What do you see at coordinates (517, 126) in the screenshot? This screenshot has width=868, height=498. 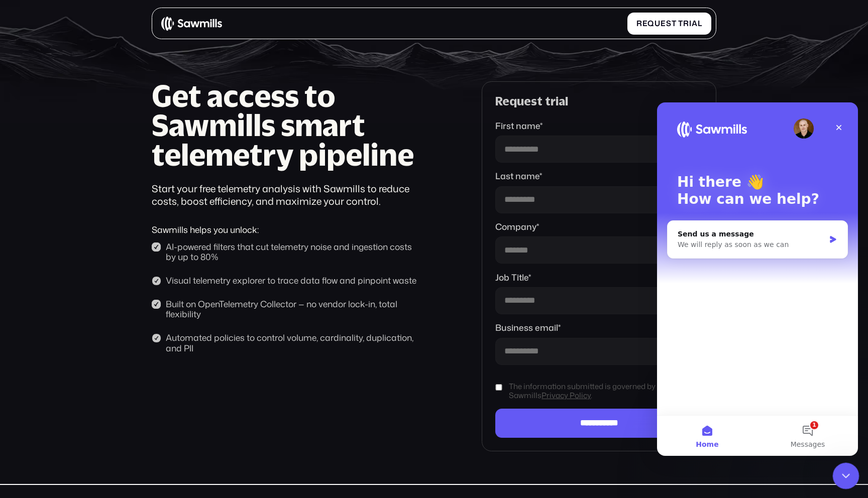 I see `span: First name` at bounding box center [517, 126].